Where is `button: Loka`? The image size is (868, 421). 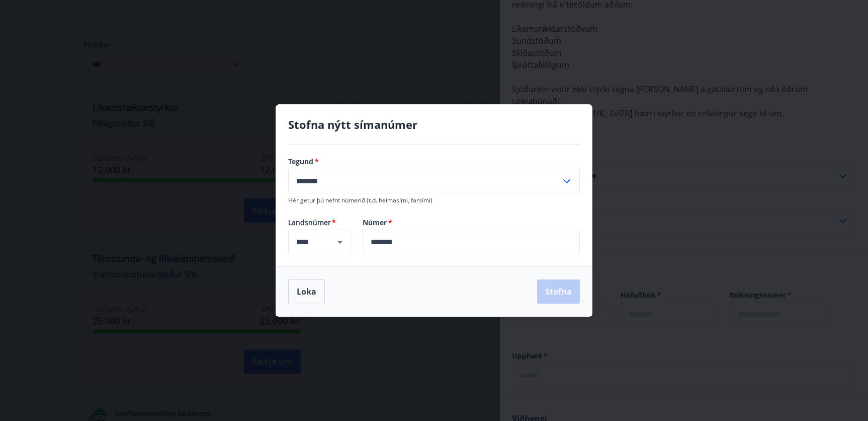 button: Loka is located at coordinates (306, 291).